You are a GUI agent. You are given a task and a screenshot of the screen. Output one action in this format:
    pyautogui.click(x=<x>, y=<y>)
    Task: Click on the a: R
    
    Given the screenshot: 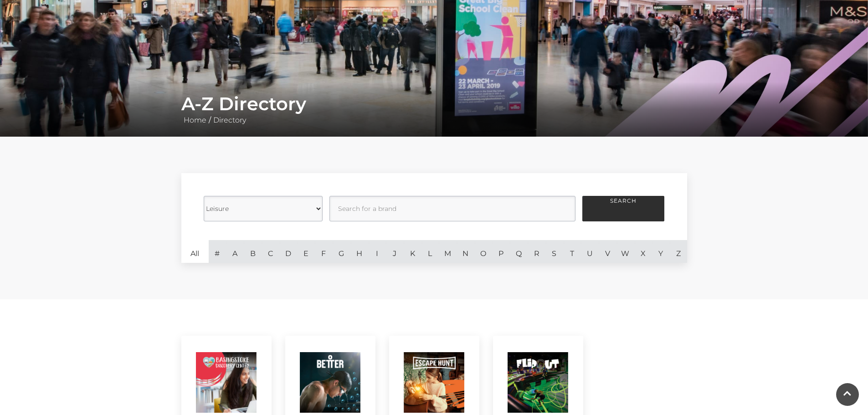 What is the action you would take?
    pyautogui.click(x=537, y=251)
    